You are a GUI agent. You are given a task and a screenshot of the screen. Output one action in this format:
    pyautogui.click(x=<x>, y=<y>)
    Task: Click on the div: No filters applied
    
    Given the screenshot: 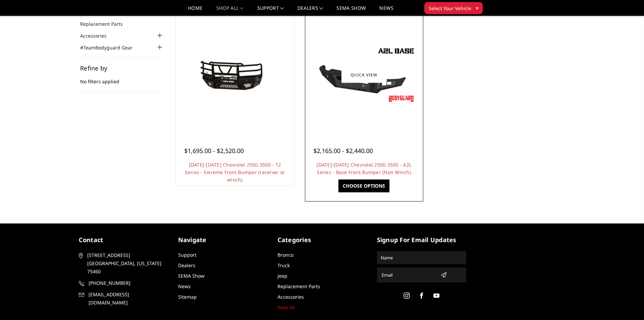 What is the action you would take?
    pyautogui.click(x=122, y=79)
    